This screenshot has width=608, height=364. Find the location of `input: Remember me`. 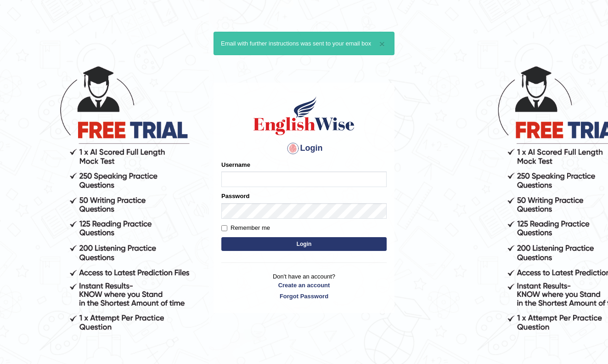

input: Remember me is located at coordinates (224, 228).